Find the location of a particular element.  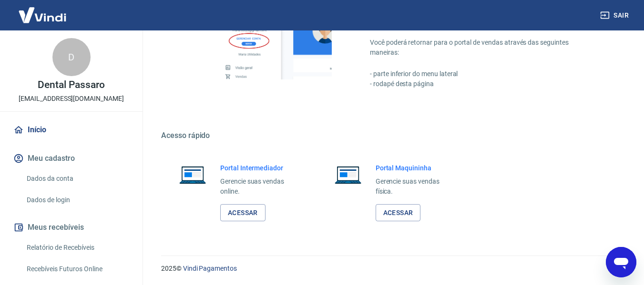

p: 2025 © is located at coordinates (391, 269).